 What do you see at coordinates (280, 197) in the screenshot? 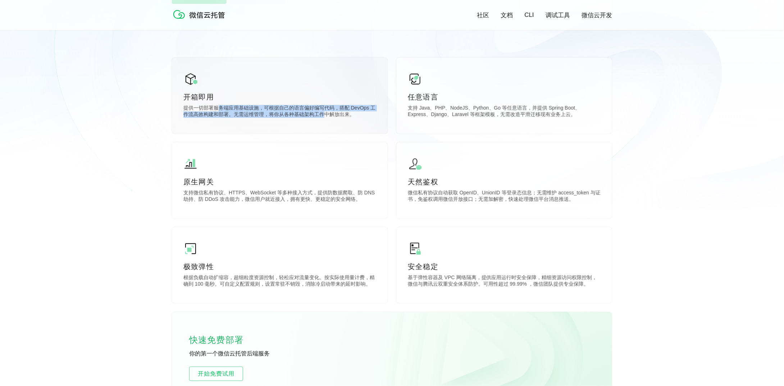
I see `p: 支持微信私有协议、HTTPS、WebSocket 等多种接入方式，提供防数据爬取、防 DNS 劫持、防 DDoS 攻击能力，微信用户就近接入，拥有更快、更稳定的安全网络。` at bounding box center [280, 197].